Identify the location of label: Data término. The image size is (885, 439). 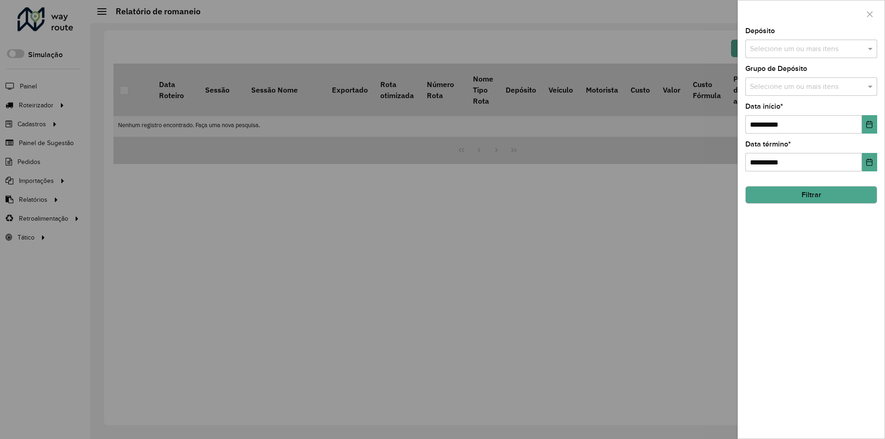
(768, 144).